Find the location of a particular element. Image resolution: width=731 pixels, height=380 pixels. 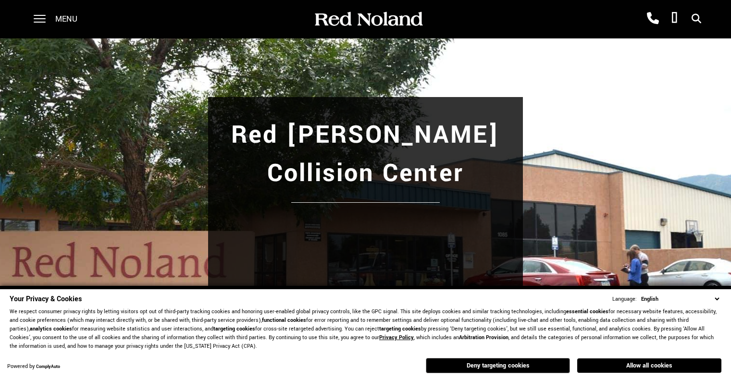

u: Privacy Policy is located at coordinates (396, 337).